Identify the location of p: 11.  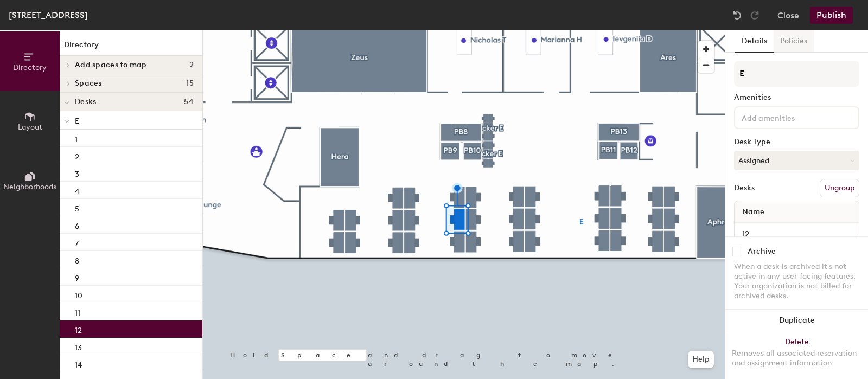
(78, 311).